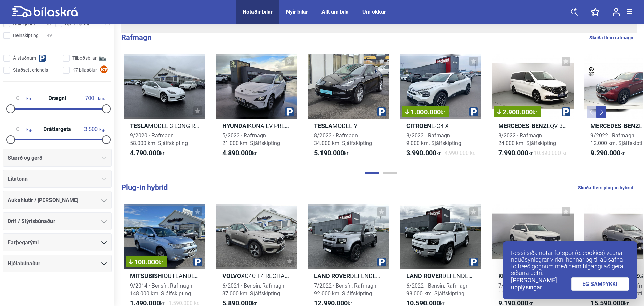 The height and width of the screenshot is (306, 644). Describe the element at coordinates (18, 179) in the screenshot. I see `span: Litatónn` at that location.